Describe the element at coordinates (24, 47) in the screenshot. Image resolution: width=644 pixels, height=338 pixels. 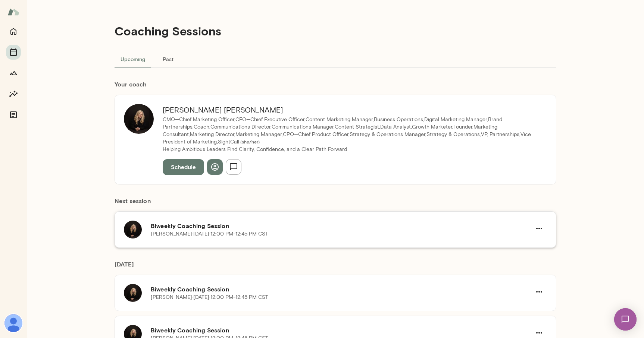
I see `img: tab_domain_overview_orange.svg` at that location.